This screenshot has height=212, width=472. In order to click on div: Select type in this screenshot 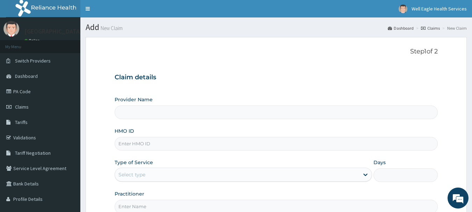, I will do `click(132, 175)`.